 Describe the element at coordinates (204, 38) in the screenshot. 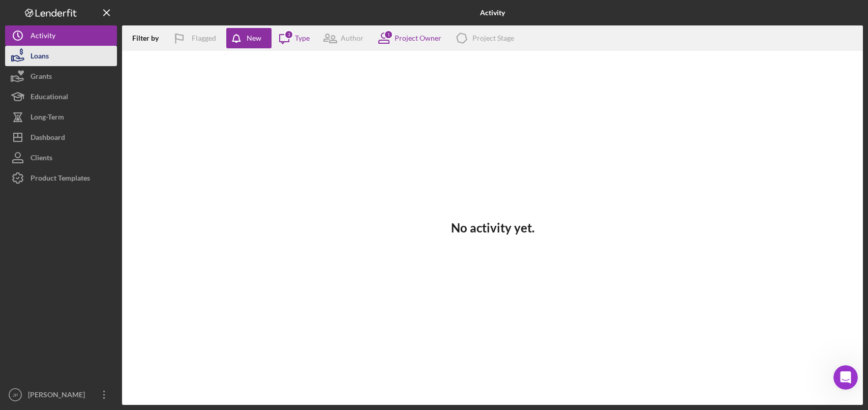

I see `div: Flagged` at that location.